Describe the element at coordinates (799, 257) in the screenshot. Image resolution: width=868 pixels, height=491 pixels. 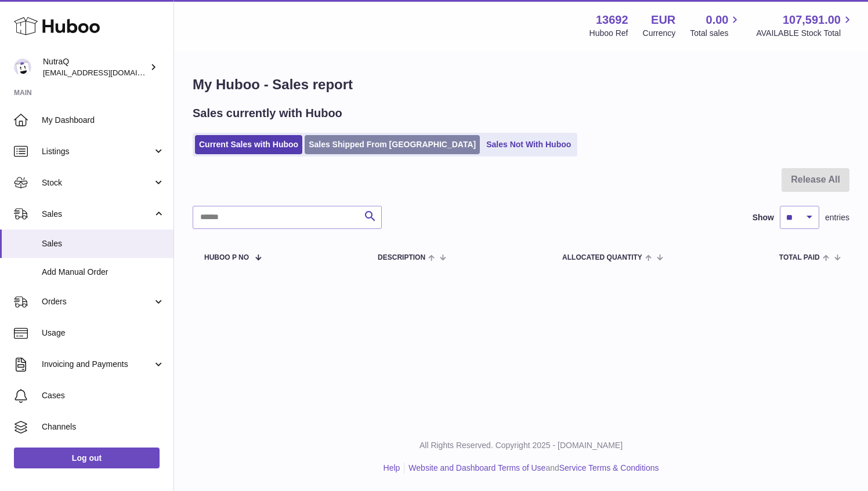
I see `span: Total paid` at that location.